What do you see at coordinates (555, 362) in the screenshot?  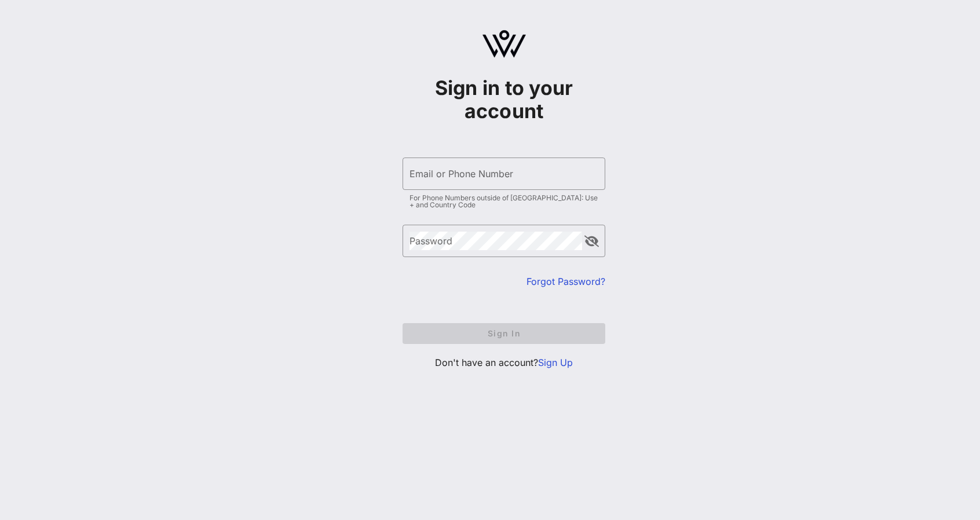 I see `a: Sign Up` at bounding box center [555, 362].